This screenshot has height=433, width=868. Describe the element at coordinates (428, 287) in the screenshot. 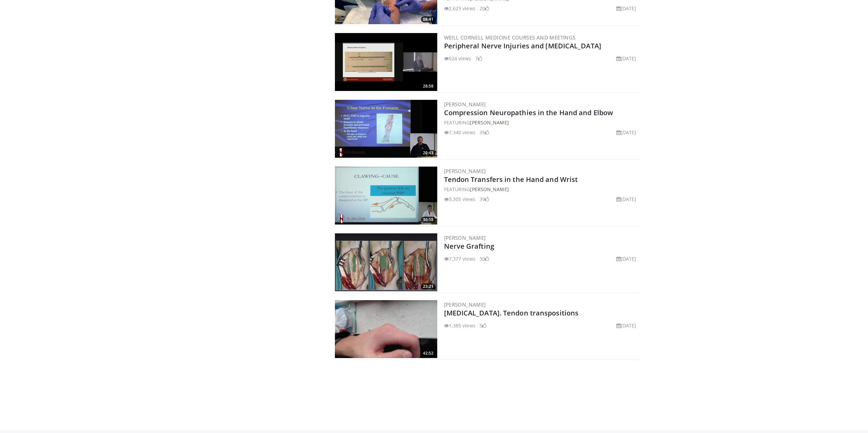

I see `span: 23:21` at that location.